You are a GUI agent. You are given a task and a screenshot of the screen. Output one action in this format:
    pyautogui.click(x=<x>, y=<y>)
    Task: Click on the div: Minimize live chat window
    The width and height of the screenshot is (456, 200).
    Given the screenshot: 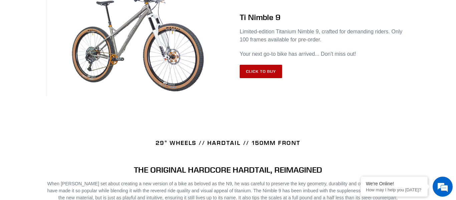 What is the action you would take?
    pyautogui.click(x=118, y=11)
    